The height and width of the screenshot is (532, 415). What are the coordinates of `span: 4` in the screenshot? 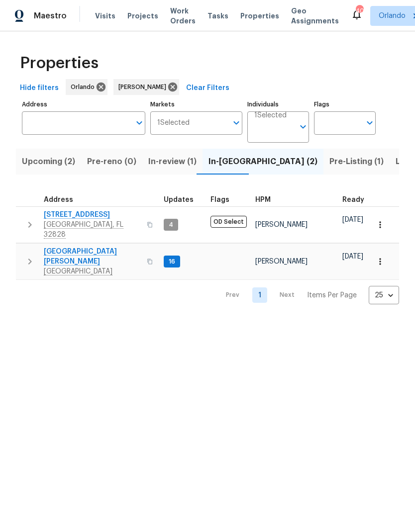 It's located at (171, 225).